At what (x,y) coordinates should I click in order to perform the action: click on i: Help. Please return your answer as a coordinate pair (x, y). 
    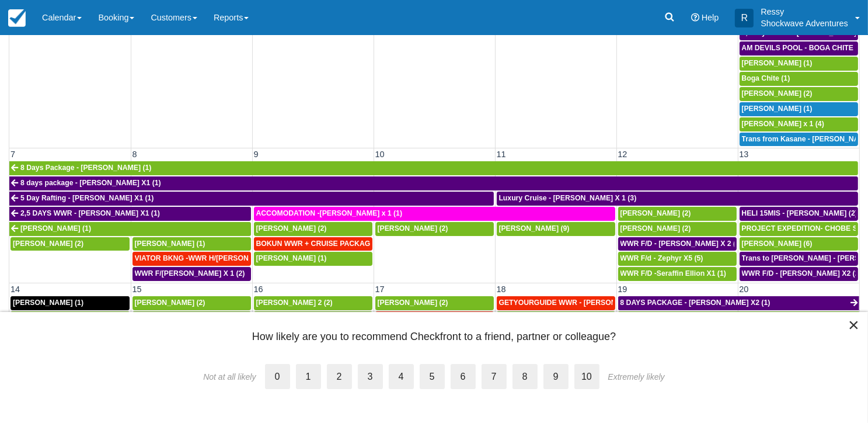
    Looking at the image, I should click on (696, 18).